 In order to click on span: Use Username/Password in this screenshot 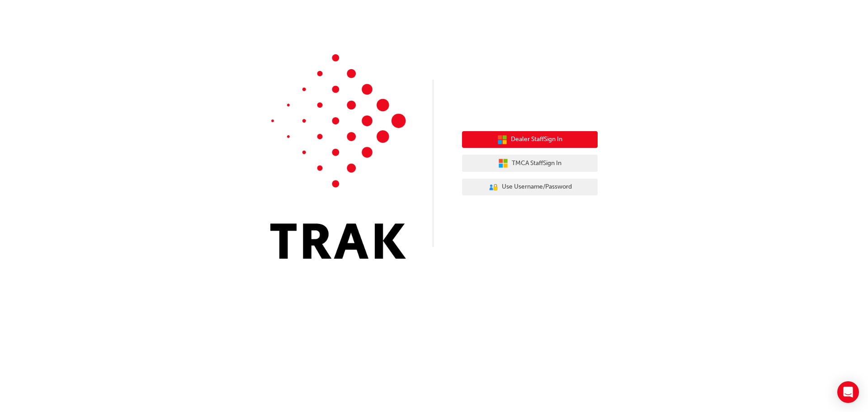, I will do `click(537, 186)`.